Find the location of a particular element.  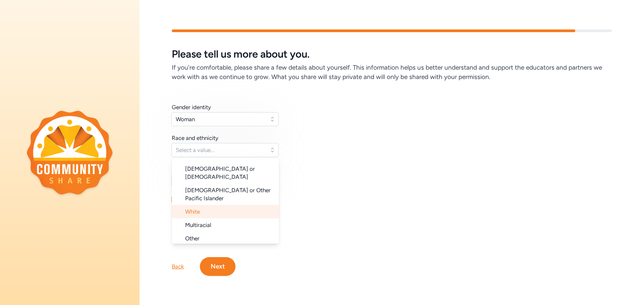

h6: If you're comfortable, please share a few details about yourself. This information helps us bette... is located at coordinates (392, 72).